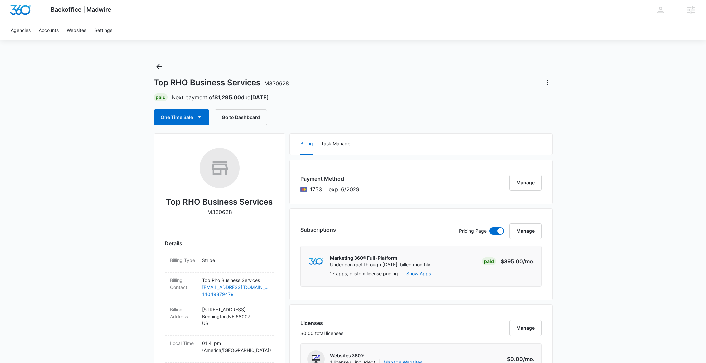 The height and width of the screenshot is (363, 706). I want to click on span: Backoffice | Madwire, so click(81, 9).